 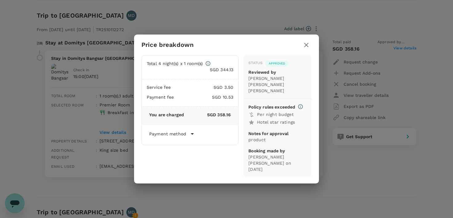 What do you see at coordinates (166, 115) in the screenshot?
I see `p: You are charged` at bounding box center [166, 115].